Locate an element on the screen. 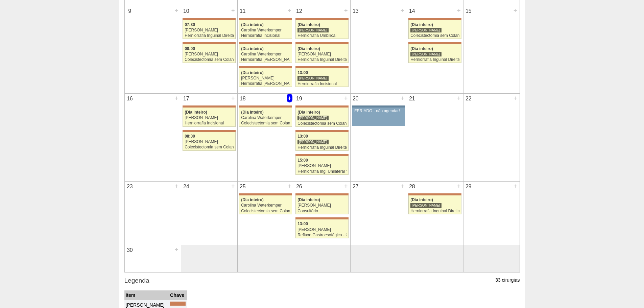  a: FERIADO - não agendar! is located at coordinates (378, 116).